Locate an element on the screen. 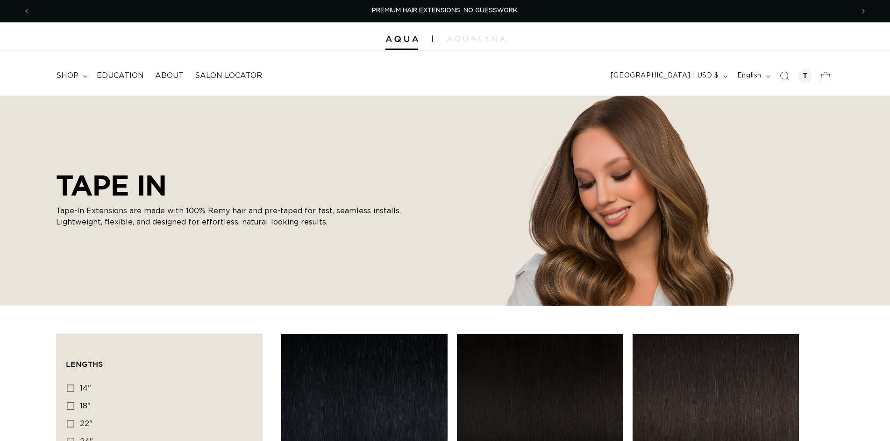 Image resolution: width=890 pixels, height=441 pixels. summary: Lengths (0 selected) is located at coordinates (159, 360).